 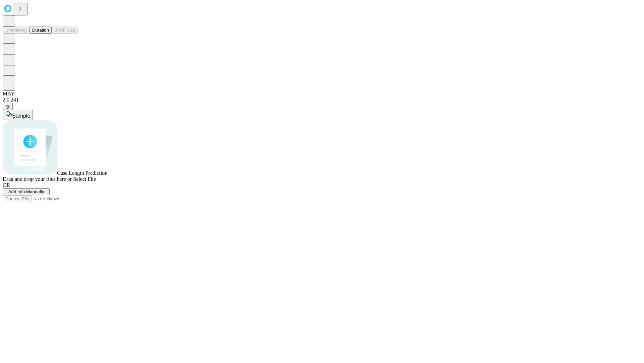 What do you see at coordinates (26, 192) in the screenshot?
I see `button: Add Info Manually` at bounding box center [26, 192].